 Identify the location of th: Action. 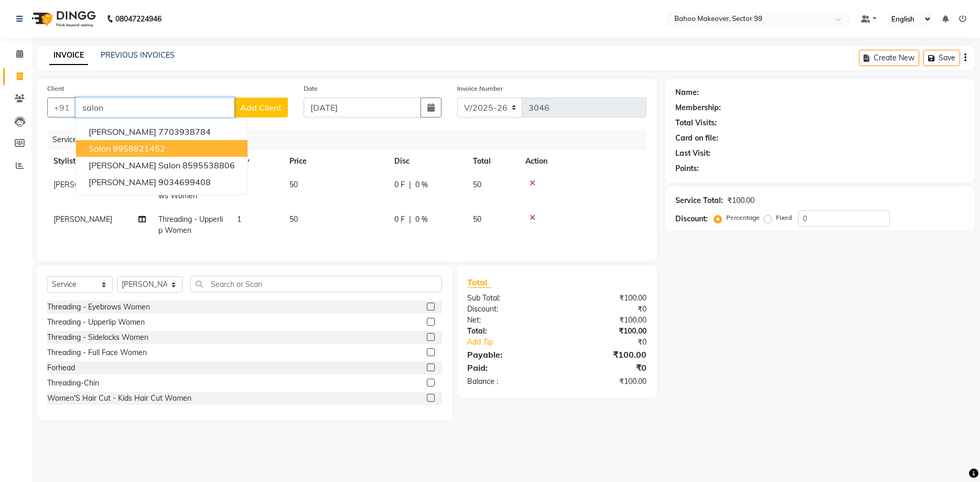
(583, 161).